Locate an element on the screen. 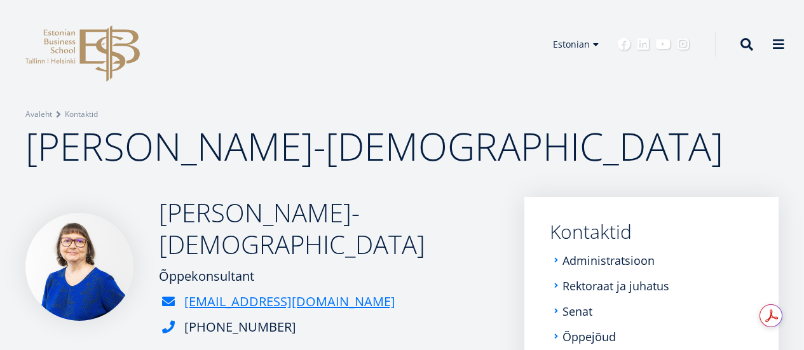 The image size is (804, 350). a: Avaleht is located at coordinates (39, 114).